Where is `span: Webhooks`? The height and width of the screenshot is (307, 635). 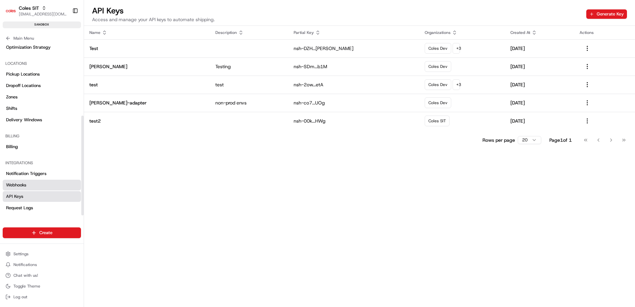 span: Webhooks is located at coordinates (16, 185).